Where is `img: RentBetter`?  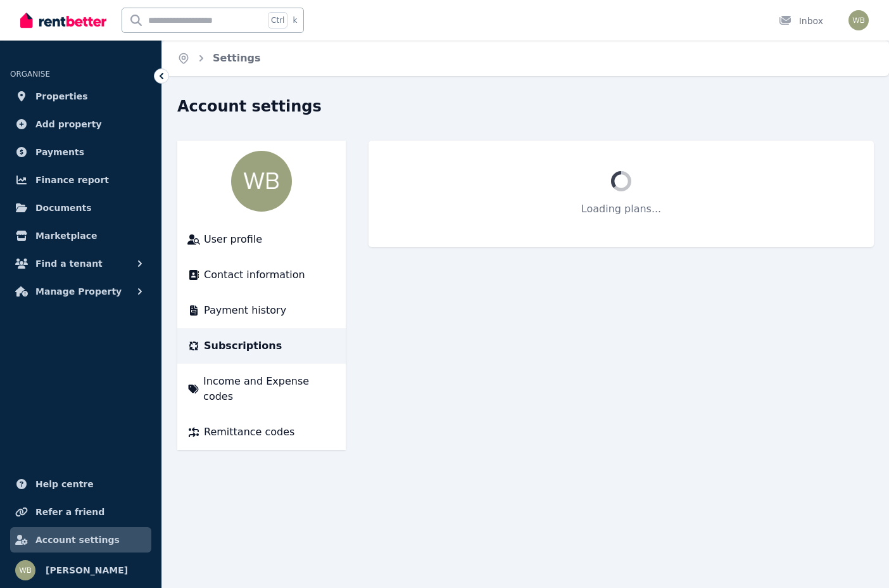
img: RentBetter is located at coordinates (63, 21).